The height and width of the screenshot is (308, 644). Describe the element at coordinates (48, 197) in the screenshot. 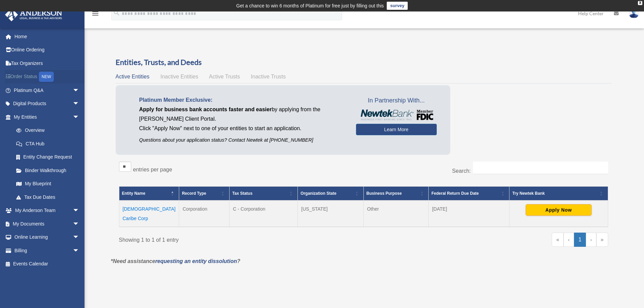

I see `a: Tax Due Dates` at that location.